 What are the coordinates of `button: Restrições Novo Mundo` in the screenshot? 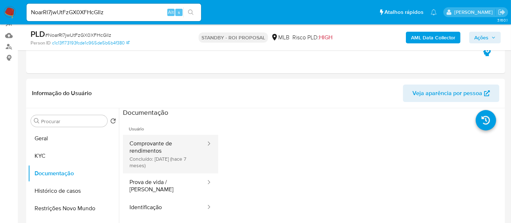 It's located at (74, 208).